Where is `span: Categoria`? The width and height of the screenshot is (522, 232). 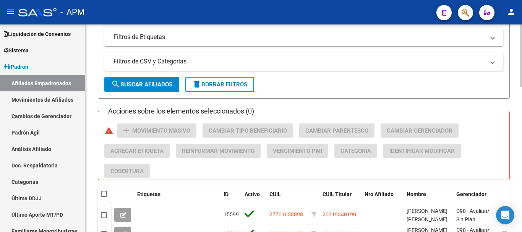
span: Categoria is located at coordinates (356, 151).